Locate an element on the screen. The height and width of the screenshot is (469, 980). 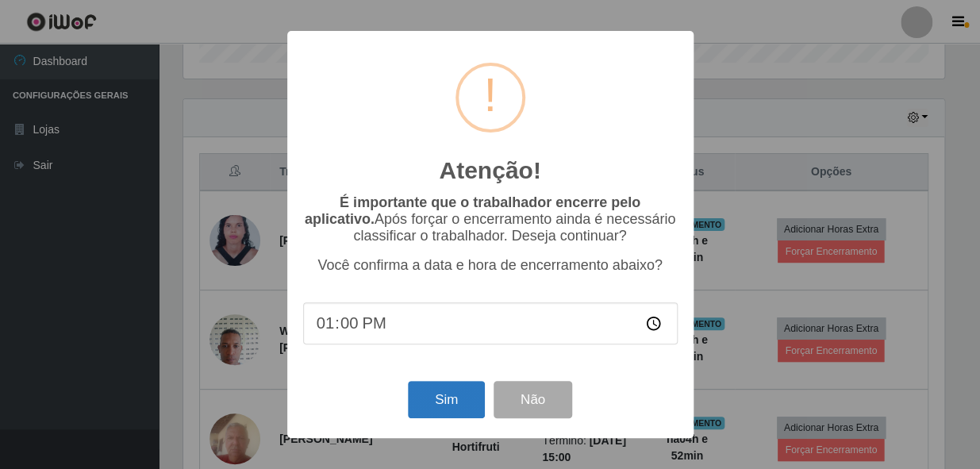
button: Não is located at coordinates (533, 399).